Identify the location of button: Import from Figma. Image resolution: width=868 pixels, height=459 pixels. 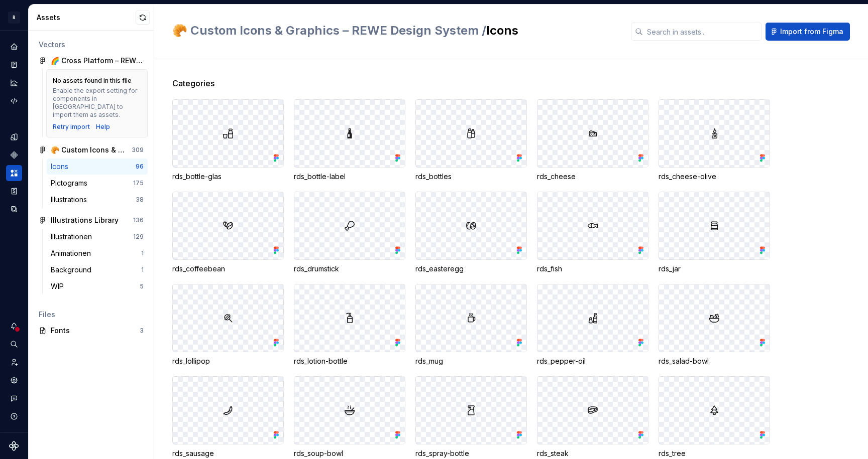
(807, 32).